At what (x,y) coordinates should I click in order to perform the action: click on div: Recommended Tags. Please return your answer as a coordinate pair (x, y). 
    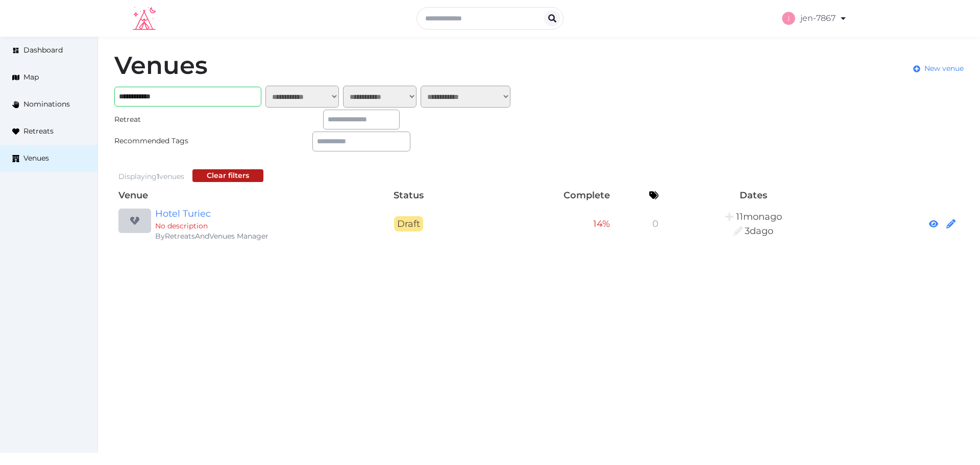
    Looking at the image, I should click on (163, 141).